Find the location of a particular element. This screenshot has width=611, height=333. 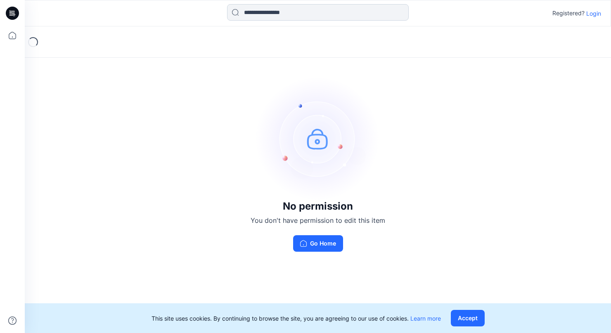

p: Registered? is located at coordinates (568, 13).